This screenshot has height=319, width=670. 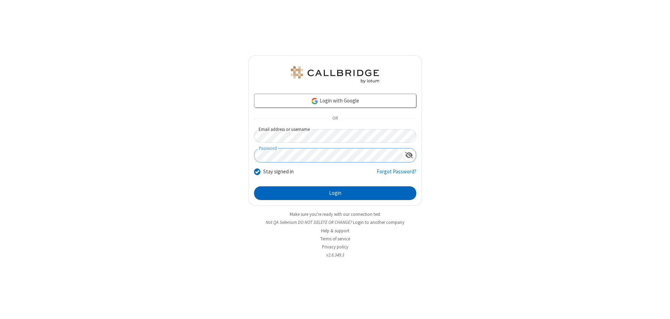 What do you see at coordinates (409, 155) in the screenshot?
I see `div: Show password` at bounding box center [409, 155].